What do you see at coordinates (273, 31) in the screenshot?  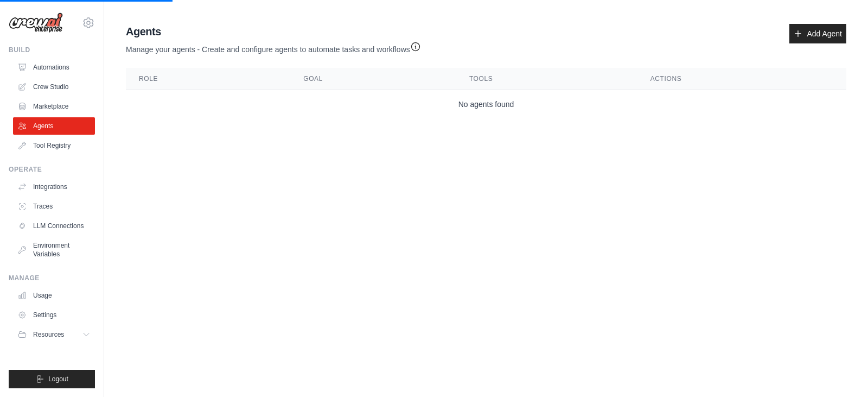 I see `h2: Agents` at bounding box center [273, 31].